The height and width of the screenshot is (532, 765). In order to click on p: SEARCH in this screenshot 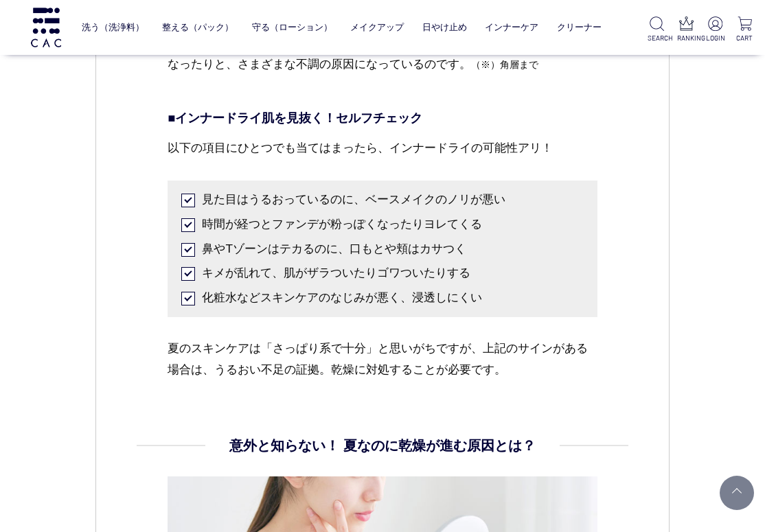, I will do `click(656, 38)`.